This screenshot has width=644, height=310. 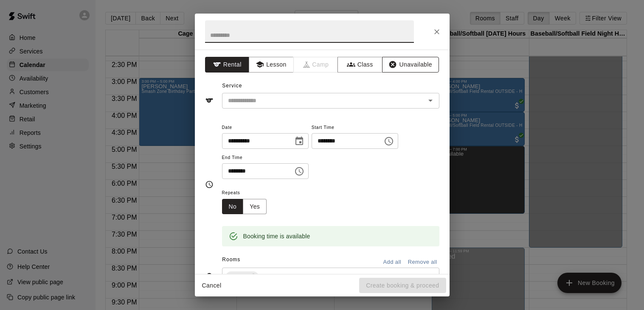 I want to click on button: Class, so click(x=360, y=65).